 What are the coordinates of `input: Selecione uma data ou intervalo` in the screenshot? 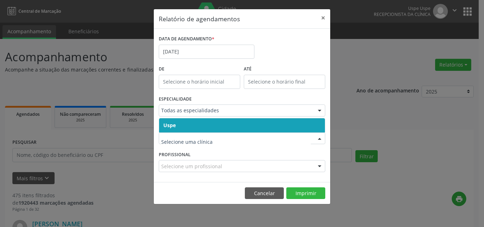 It's located at (207, 52).